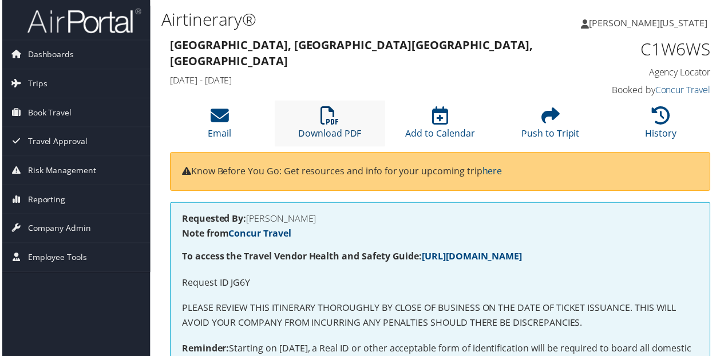 Image resolution: width=728 pixels, height=356 pixels. I want to click on img: airportal-logo.png, so click(82, 21).